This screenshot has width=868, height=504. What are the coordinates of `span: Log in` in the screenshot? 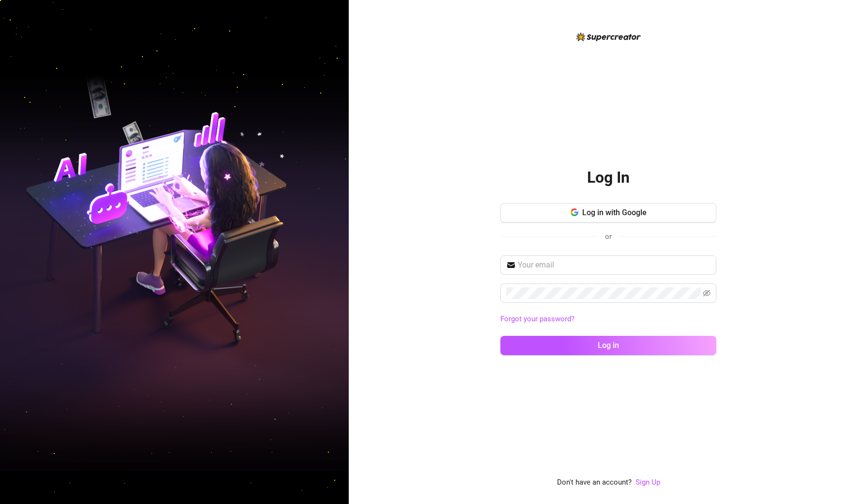 It's located at (608, 345).